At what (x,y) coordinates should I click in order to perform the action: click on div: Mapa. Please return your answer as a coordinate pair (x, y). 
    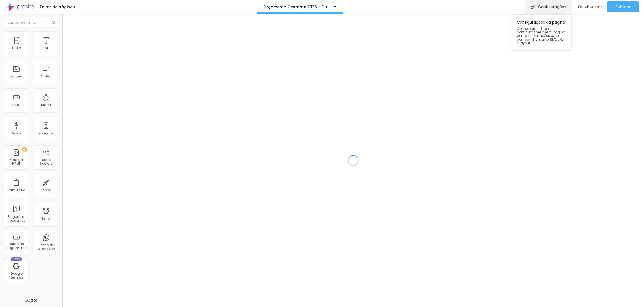
    Looking at the image, I should click on (46, 105).